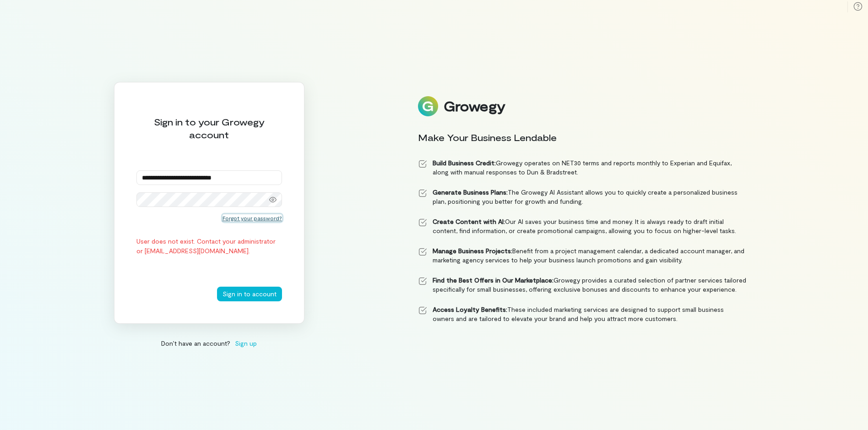 The width and height of the screenshot is (868, 430). I want to click on strong: Build Business Credit:, so click(464, 163).